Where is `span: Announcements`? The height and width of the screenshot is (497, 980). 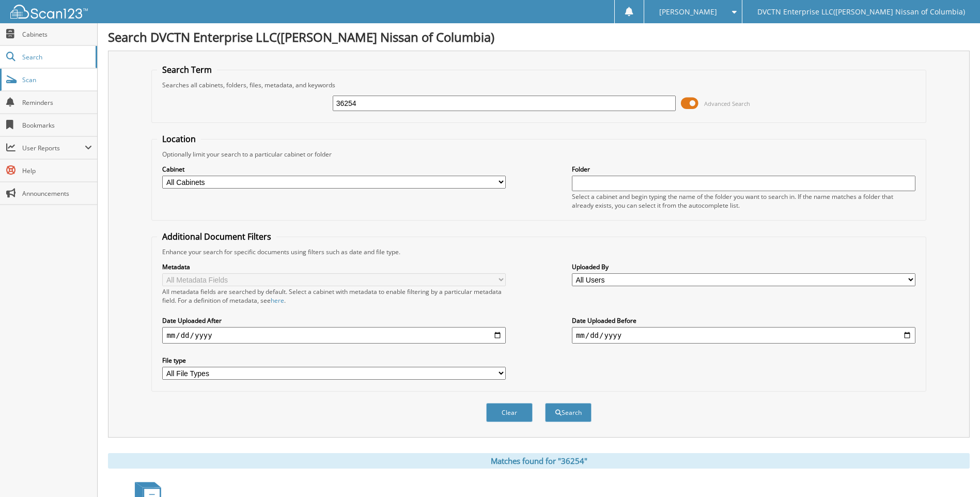
span: Announcements is located at coordinates (56, 193).